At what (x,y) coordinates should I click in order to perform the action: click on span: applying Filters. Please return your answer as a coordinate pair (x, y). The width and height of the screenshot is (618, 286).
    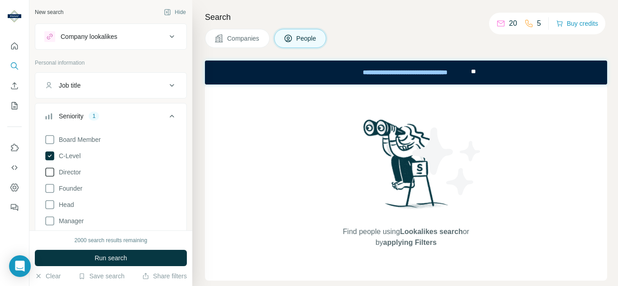
    Looking at the image, I should click on (410, 243).